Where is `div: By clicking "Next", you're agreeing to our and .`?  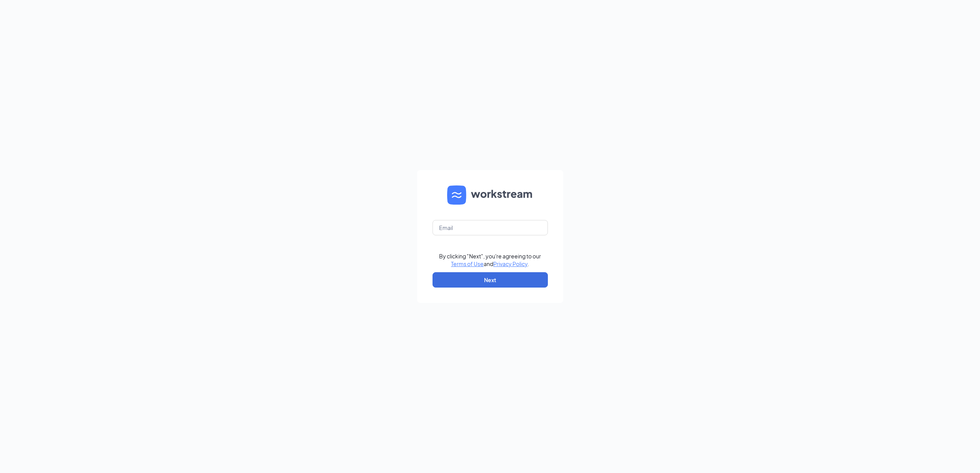 div: By clicking "Next", you're agreeing to our and . is located at coordinates (490, 260).